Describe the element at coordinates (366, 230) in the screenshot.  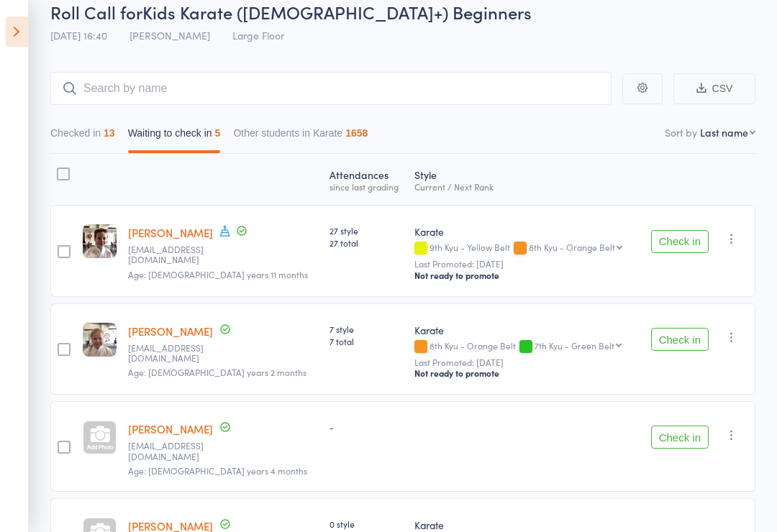
I see `span: 27 style` at that location.